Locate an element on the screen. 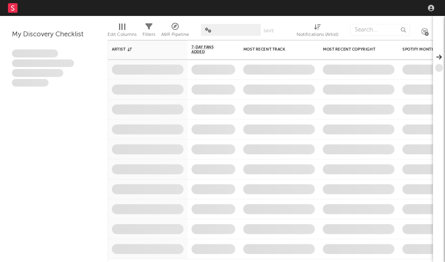 Image resolution: width=445 pixels, height=262 pixels. input: Search... is located at coordinates (380, 30).